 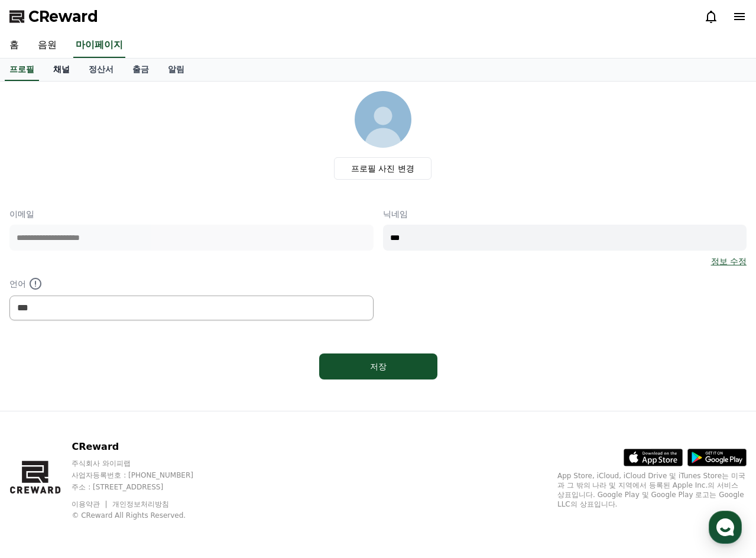 I want to click on p: CReward, so click(x=144, y=447).